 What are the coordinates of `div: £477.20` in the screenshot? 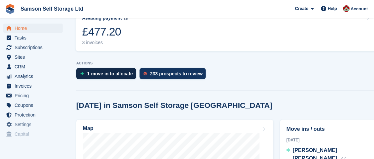 It's located at (105, 32).